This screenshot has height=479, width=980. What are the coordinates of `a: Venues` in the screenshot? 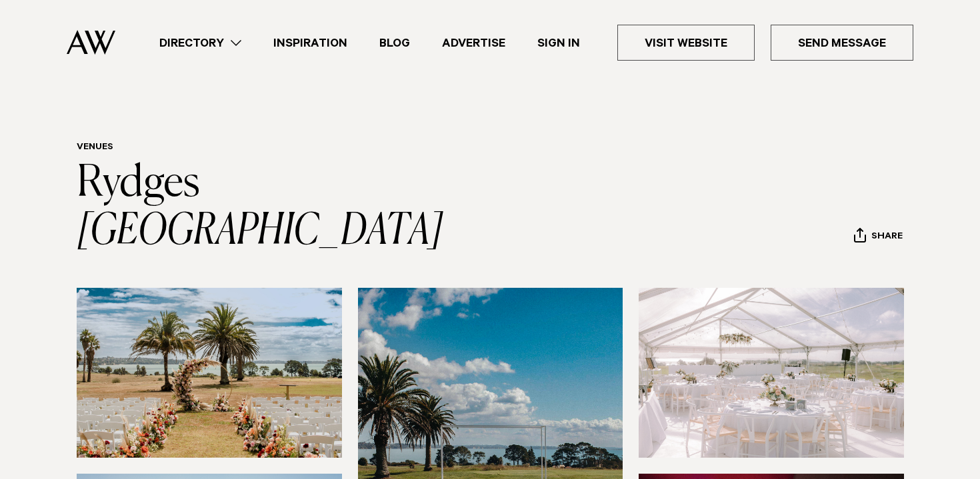 It's located at (95, 148).